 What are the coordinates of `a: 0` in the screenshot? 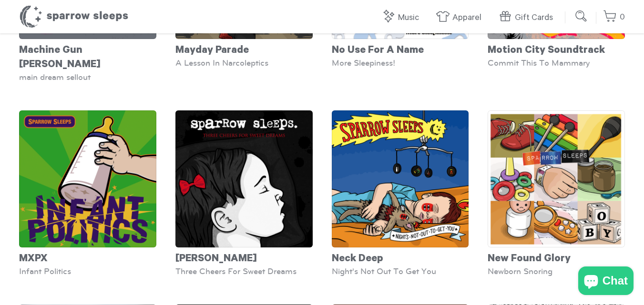 It's located at (613, 17).